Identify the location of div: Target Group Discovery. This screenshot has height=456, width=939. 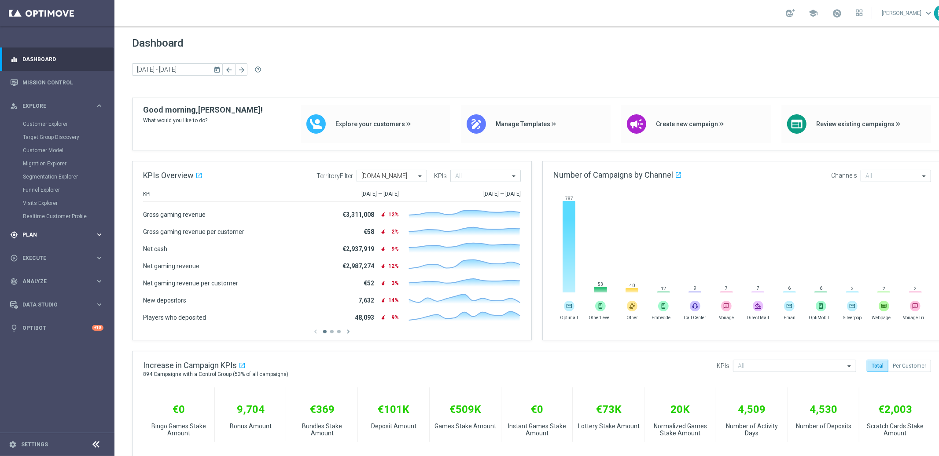
(68, 137).